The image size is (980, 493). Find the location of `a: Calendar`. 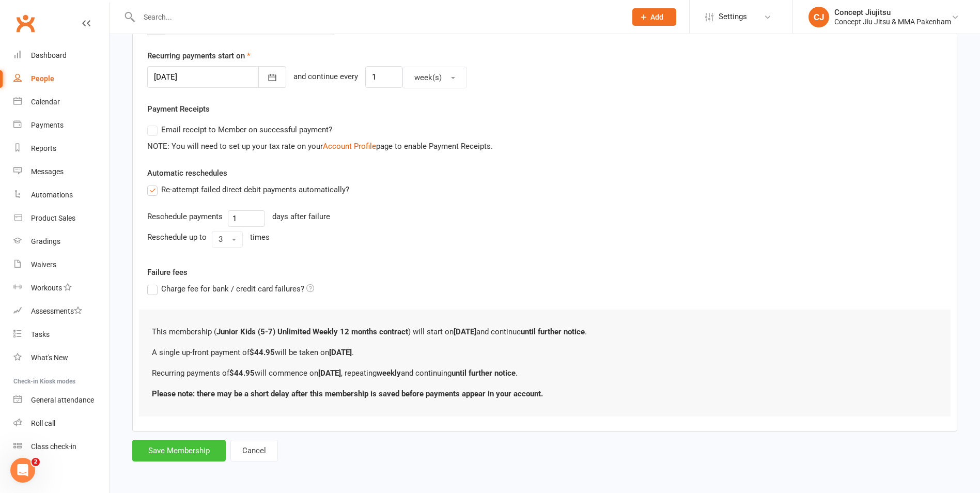

a: Calendar is located at coordinates (61, 102).